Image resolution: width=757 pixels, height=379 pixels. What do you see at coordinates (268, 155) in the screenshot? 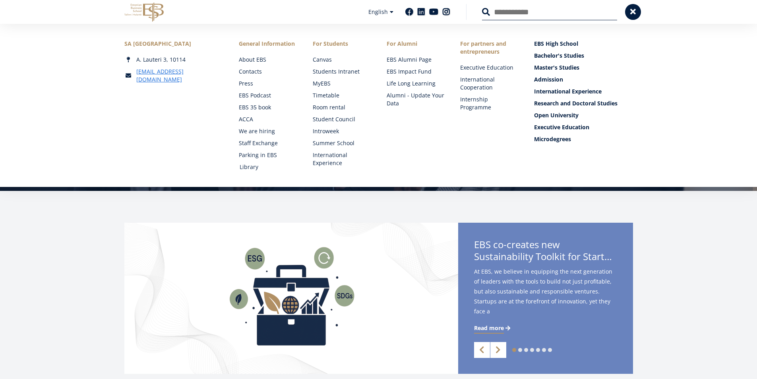
I see `a: Parking in EBS` at bounding box center [268, 155].